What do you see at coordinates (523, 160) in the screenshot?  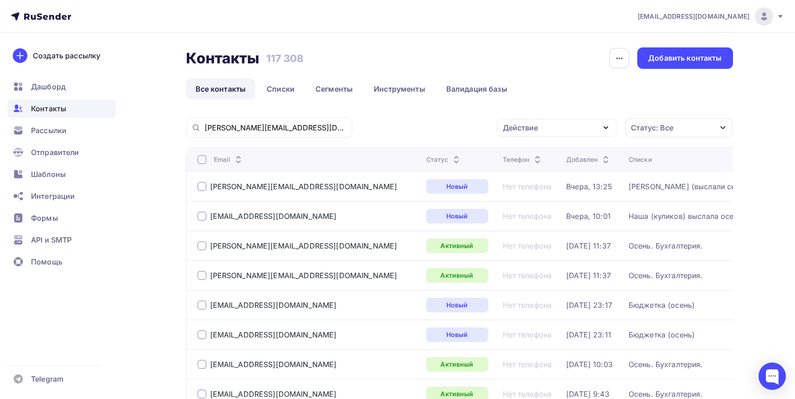 I see `div: Телефон` at bounding box center [523, 160].